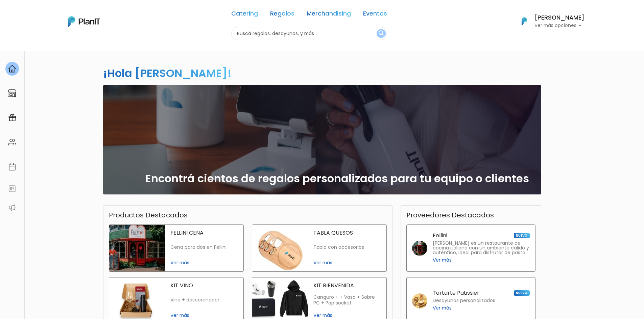  I want to click on img: marketplace-4ceaa7011d94191e9ded77b95e3339b90024bf715f7c57f8cf31f2d8c509eaba.svg, so click(12, 93).